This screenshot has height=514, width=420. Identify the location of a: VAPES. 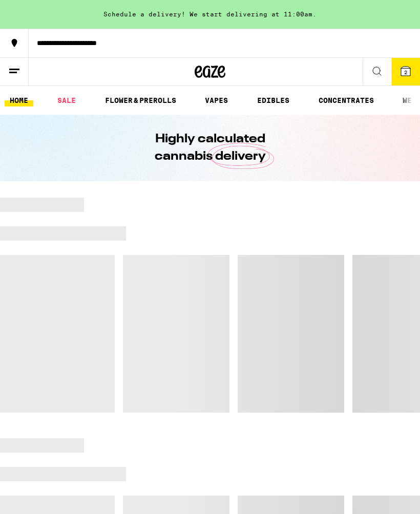
(216, 100).